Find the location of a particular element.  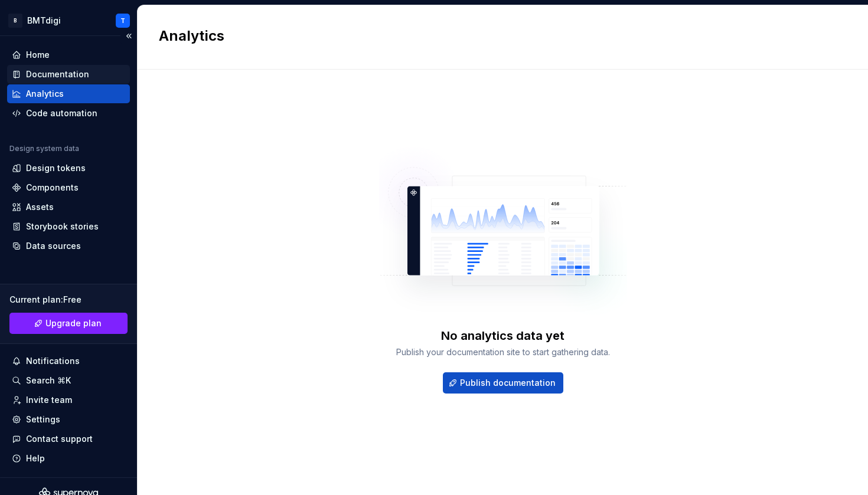

div: T is located at coordinates (123, 21).